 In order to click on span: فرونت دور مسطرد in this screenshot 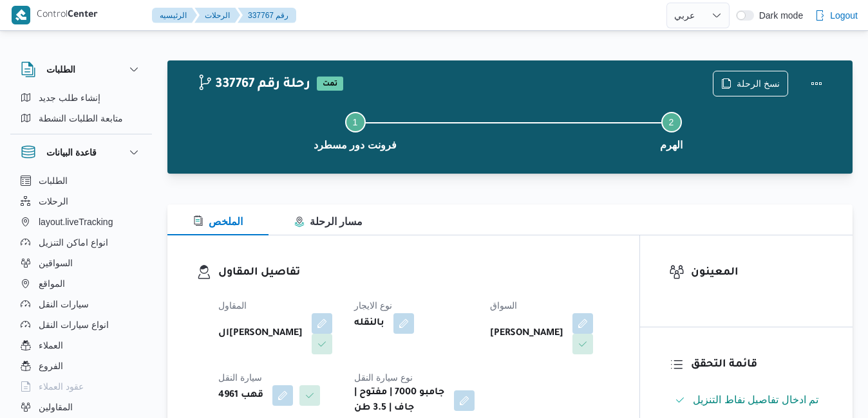, I will do `click(355, 145)`.